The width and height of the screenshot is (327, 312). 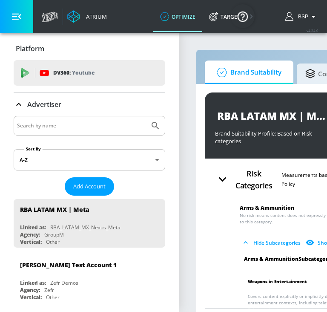 What do you see at coordinates (272, 242) in the screenshot?
I see `button: Hide Subcategories` at bounding box center [272, 242].